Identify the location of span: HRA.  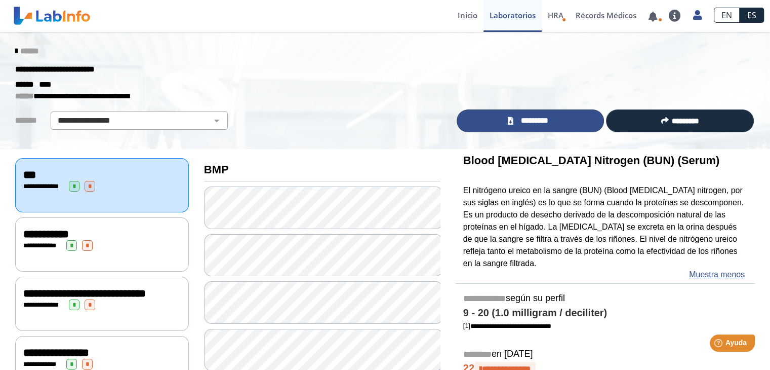
(555, 15).